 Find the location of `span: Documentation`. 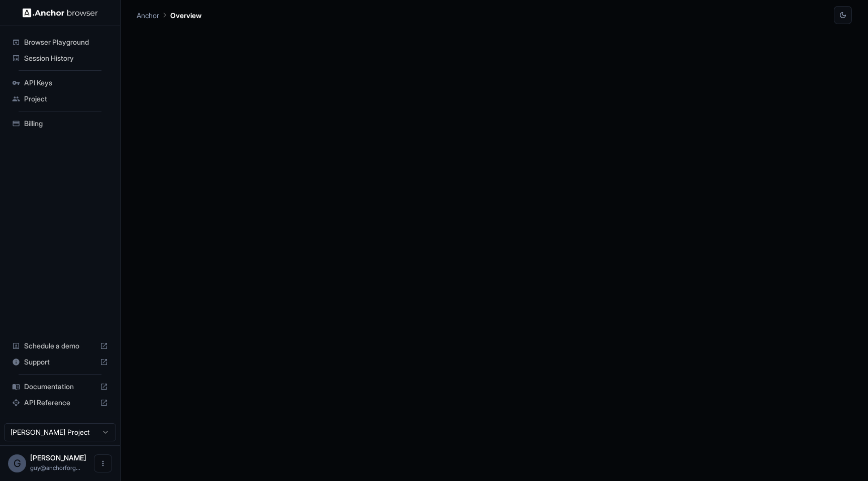

span: Documentation is located at coordinates (60, 386).